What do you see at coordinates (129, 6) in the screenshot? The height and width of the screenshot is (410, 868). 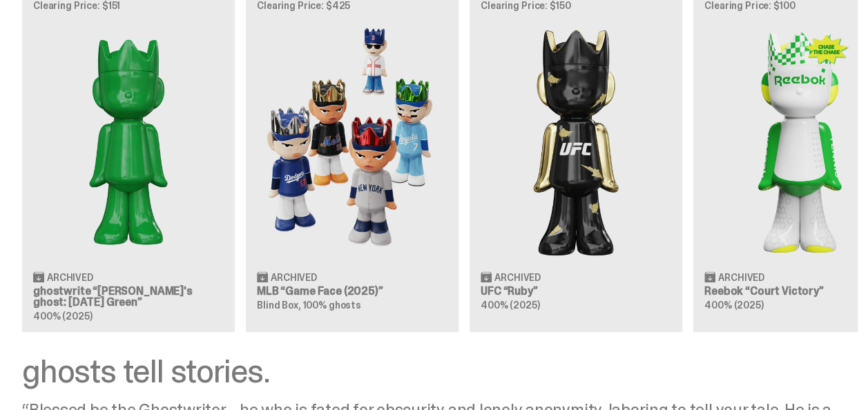 I see `p: Clearing Price: $151` at bounding box center [129, 6].